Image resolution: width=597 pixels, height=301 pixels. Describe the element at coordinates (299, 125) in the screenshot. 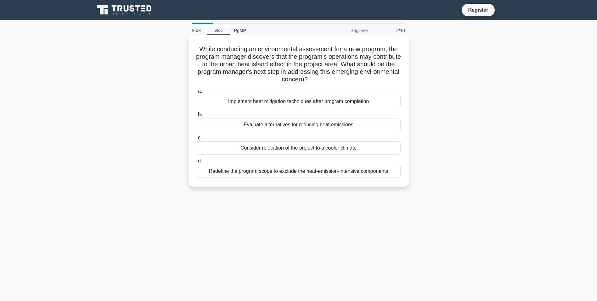

I see `div: Evaluate alternatives for reducing heat emissions` at that location.